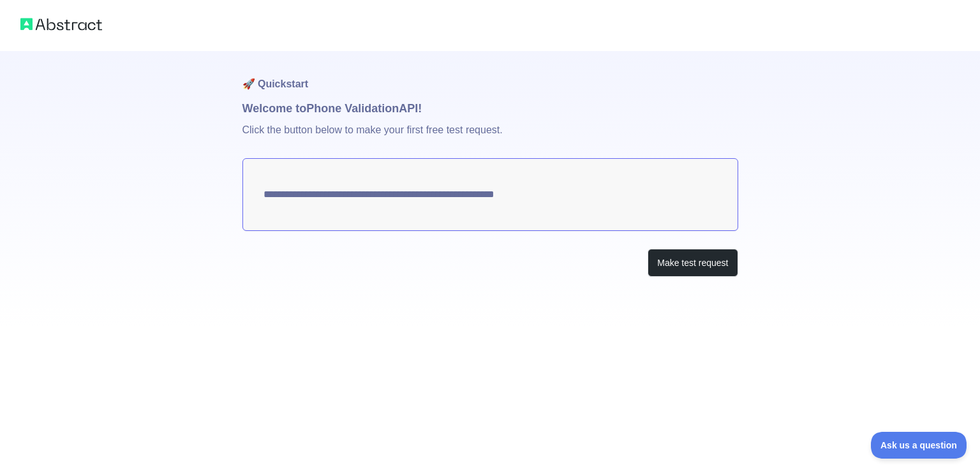 The image size is (980, 465). I want to click on h1: 🚀 Quickstart, so click(490, 75).